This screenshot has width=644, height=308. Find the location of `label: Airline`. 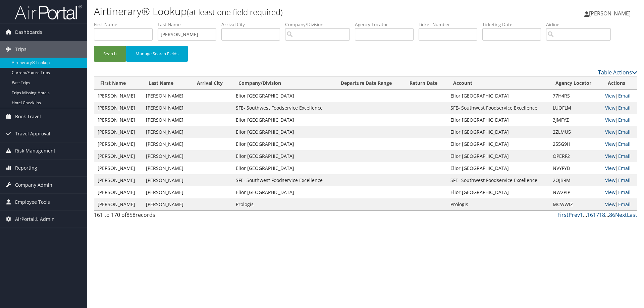

label: Airline is located at coordinates (581, 25).